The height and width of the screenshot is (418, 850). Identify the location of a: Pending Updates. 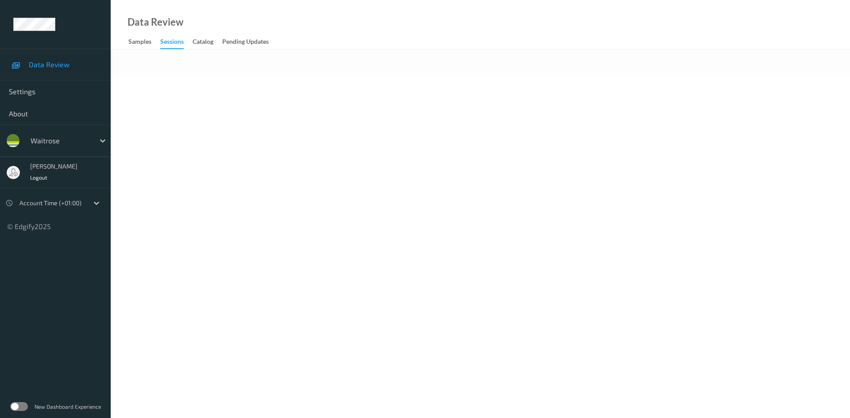
(250, 42).